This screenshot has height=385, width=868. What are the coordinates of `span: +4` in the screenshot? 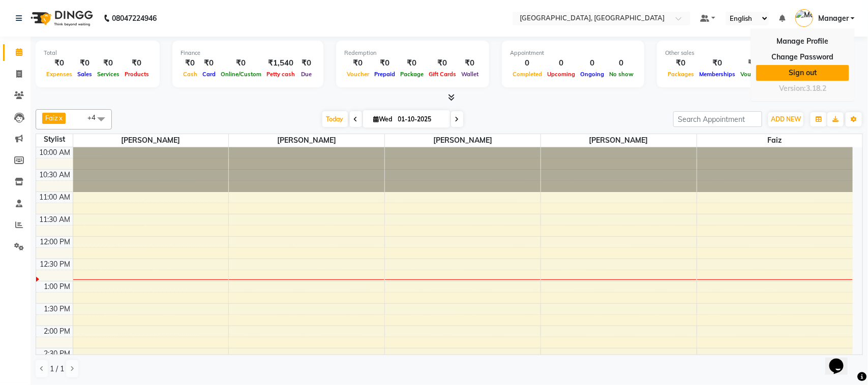 It's located at (95, 117).